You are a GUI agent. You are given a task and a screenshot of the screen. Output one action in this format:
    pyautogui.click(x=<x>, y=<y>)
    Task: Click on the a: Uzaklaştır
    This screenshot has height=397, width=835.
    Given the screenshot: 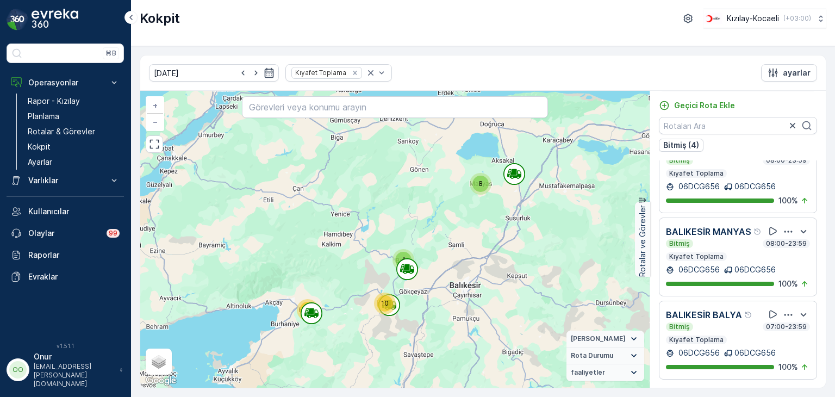 What is the action you would take?
    pyautogui.click(x=155, y=122)
    